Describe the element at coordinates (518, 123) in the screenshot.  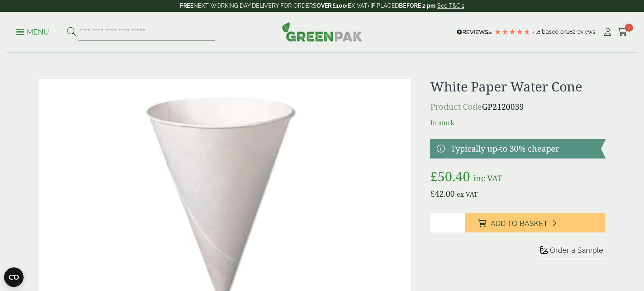
I see `p: In stock` at that location.